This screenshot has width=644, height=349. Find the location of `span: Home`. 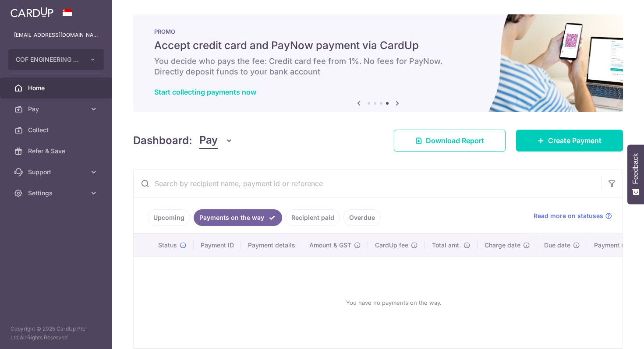

span: Home is located at coordinates (57, 88).